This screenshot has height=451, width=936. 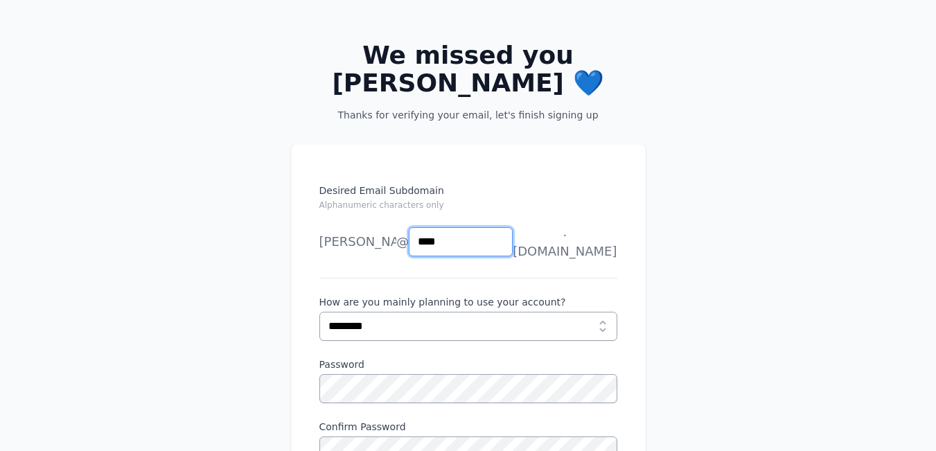 I want to click on p: Thanks for verifying your email, let's finish signing up, so click(x=468, y=115).